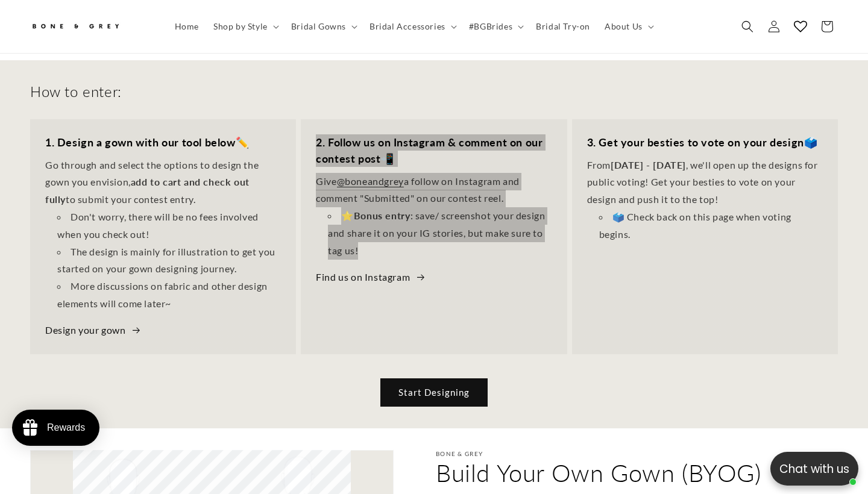  What do you see at coordinates (434, 392) in the screenshot?
I see `a: Start Designing` at bounding box center [434, 392].